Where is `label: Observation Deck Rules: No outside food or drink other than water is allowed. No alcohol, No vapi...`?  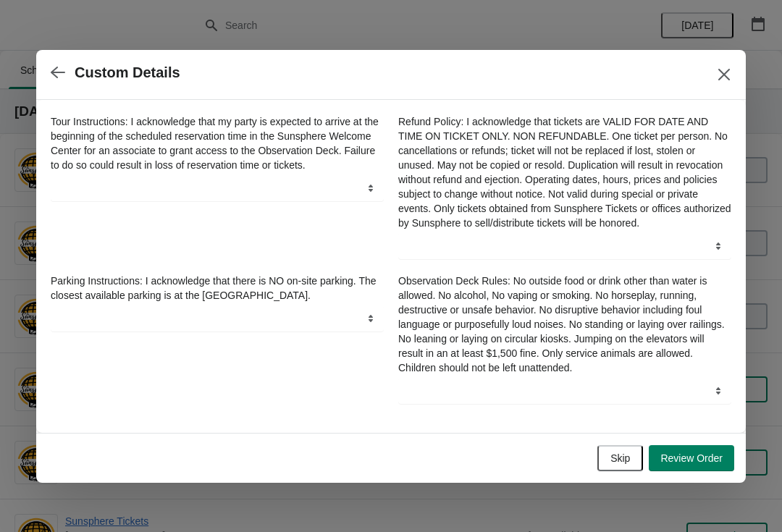
label: Observation Deck Rules: No outside food or drink other than water is allowed. No alcohol, No vapi... is located at coordinates (565, 325).